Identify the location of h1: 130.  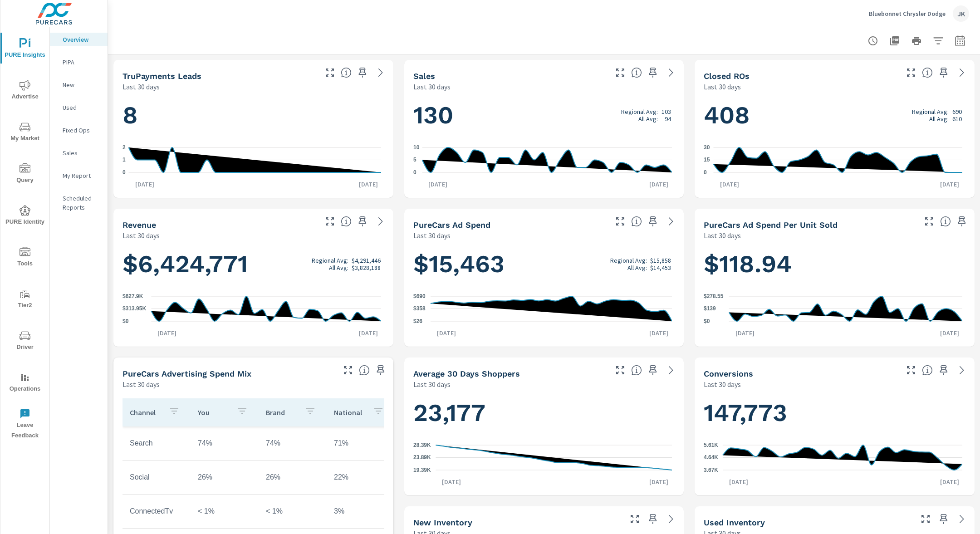
(544, 115).